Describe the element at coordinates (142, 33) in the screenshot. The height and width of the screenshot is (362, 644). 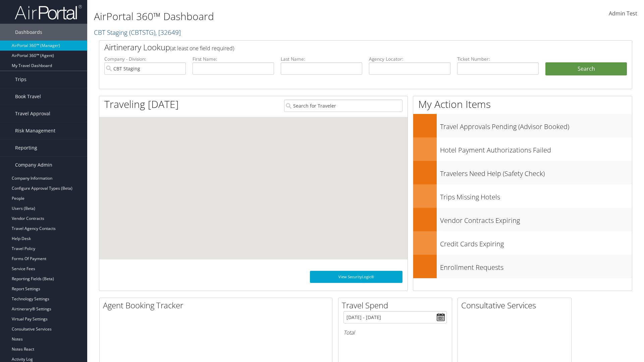
I see `span: ( CBTSTG )` at that location.